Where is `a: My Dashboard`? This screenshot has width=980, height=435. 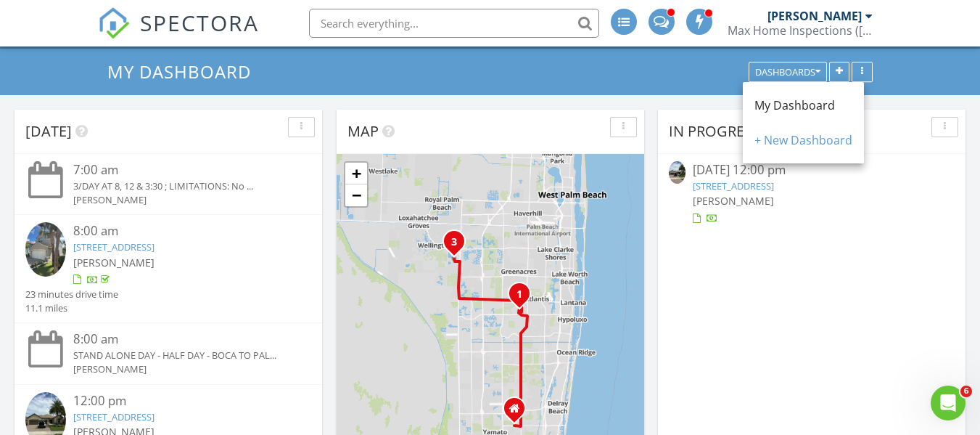
a: My Dashboard is located at coordinates (185, 71).